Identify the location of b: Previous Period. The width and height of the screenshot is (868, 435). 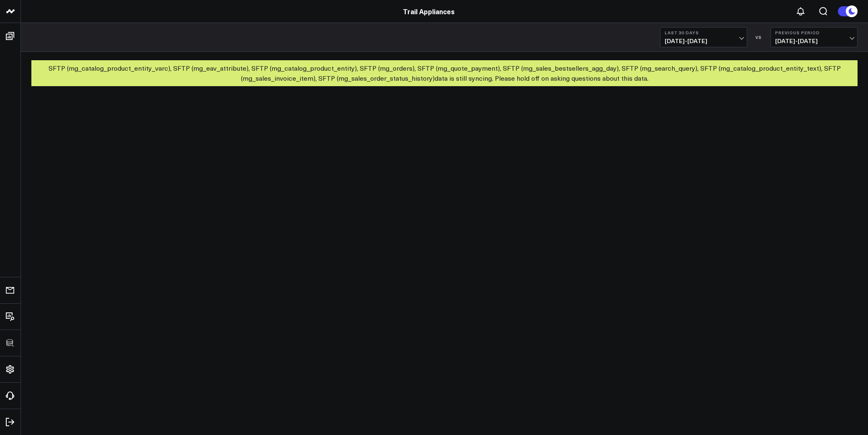
(815, 32).